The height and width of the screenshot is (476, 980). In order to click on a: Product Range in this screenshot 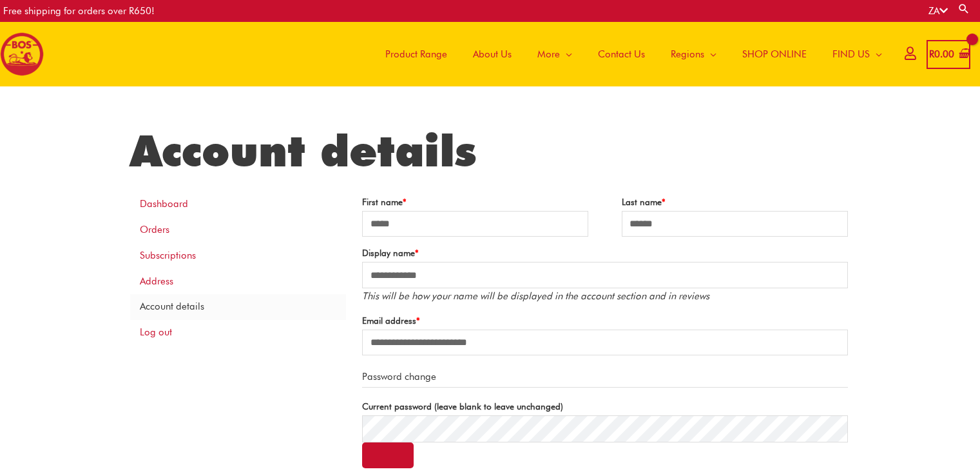, I will do `click(416, 54)`.